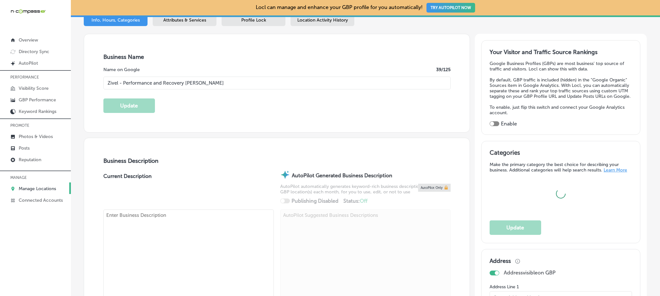 The width and height of the screenshot is (660, 296). What do you see at coordinates (615, 170) in the screenshot?
I see `a: Learn More` at bounding box center [615, 170].